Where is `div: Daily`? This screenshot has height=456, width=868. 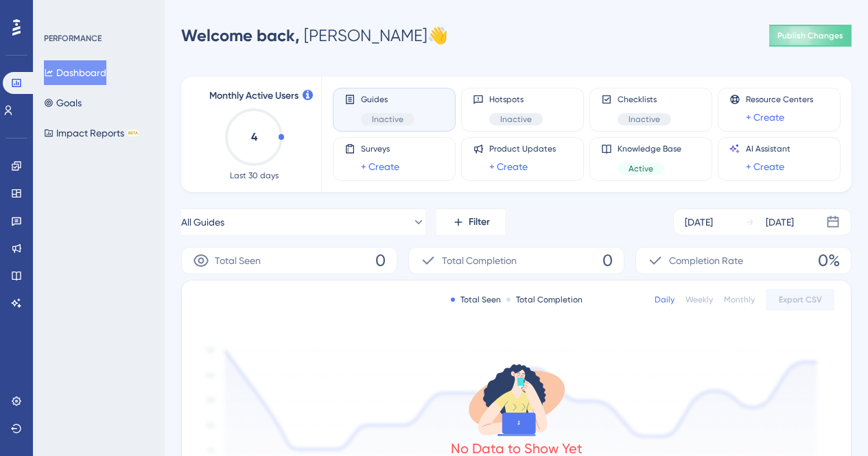 div: Daily is located at coordinates (664, 300).